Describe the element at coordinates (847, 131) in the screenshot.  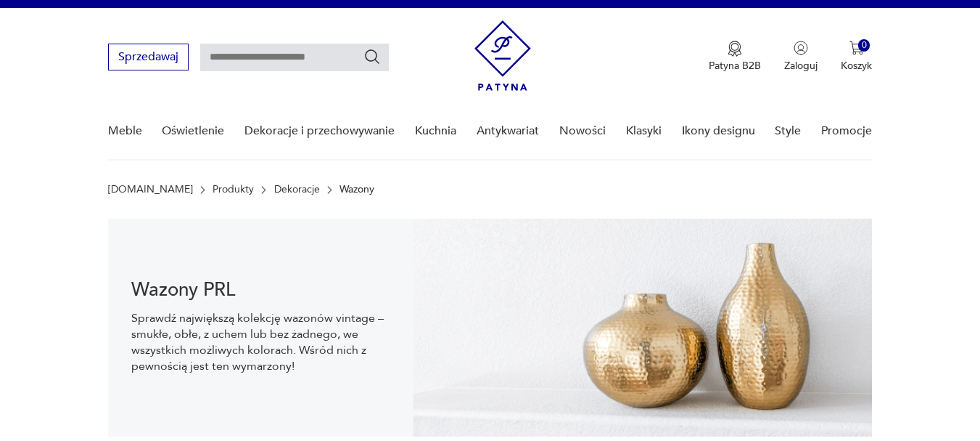
I see `a: Promocje` at that location.